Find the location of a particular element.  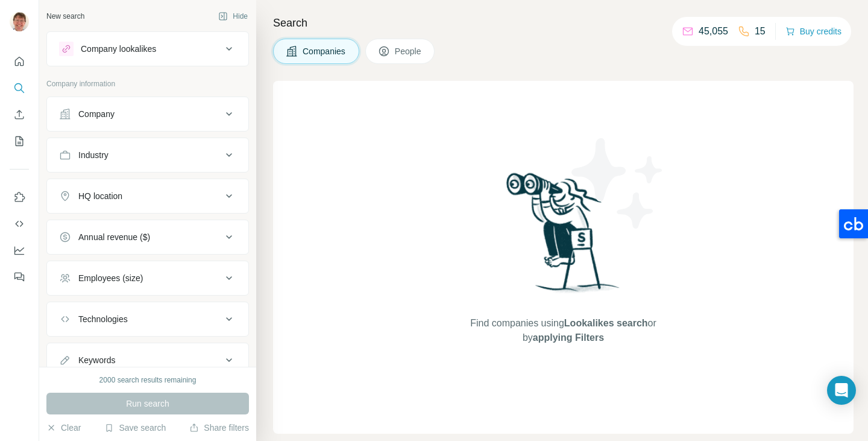

button: Annual revenue ($) is located at coordinates (148, 237).